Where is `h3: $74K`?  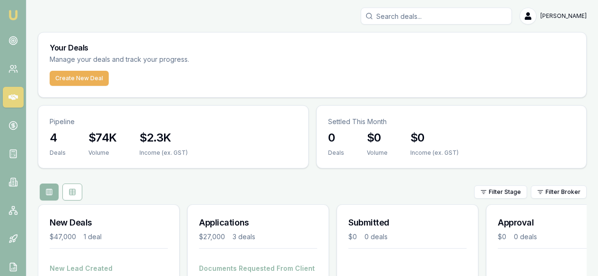
h3: $74K is located at coordinates (103, 138).